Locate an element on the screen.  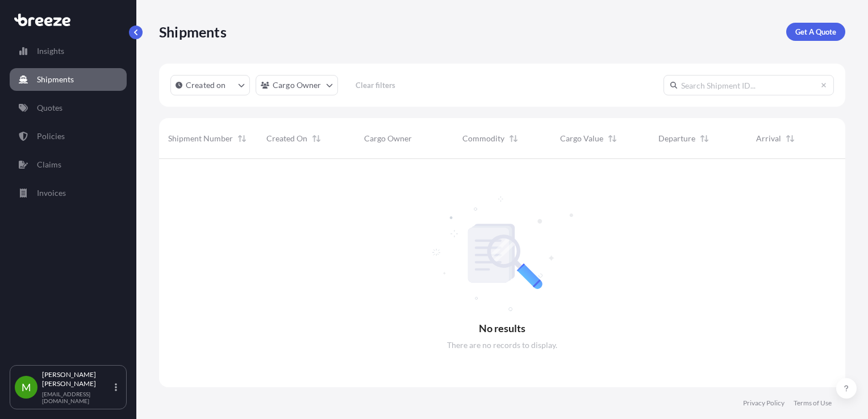
p: Cargo Owner is located at coordinates (297, 85).